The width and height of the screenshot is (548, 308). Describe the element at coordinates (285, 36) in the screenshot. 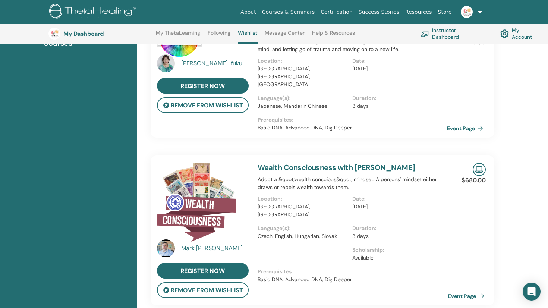

I see `a: Message Center` at that location.